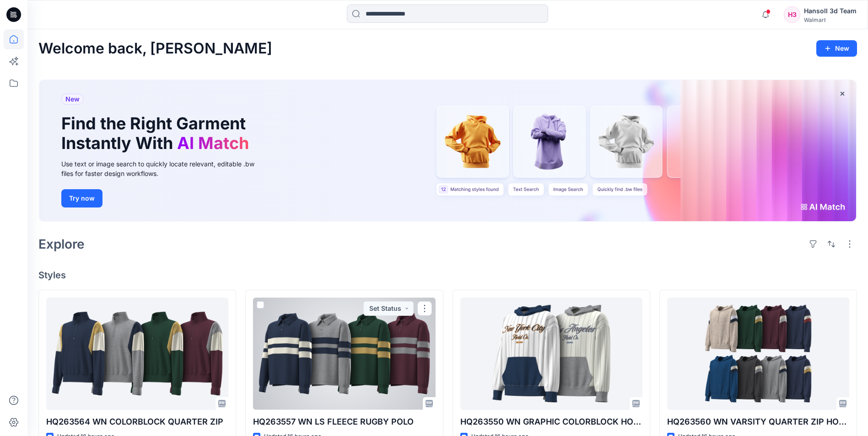 The width and height of the screenshot is (868, 436). What do you see at coordinates (447, 275) in the screenshot?
I see `h4: Styles` at bounding box center [447, 275].